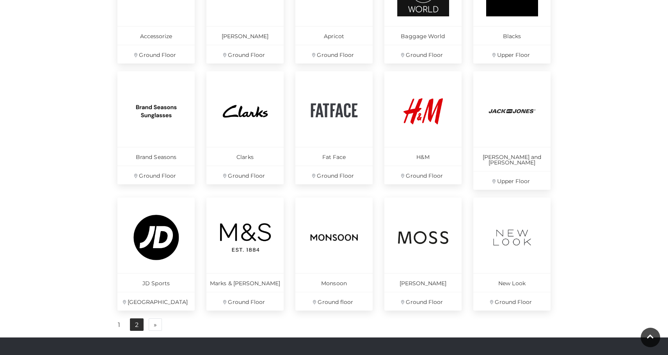  Describe the element at coordinates (423, 128) in the screenshot. I see `a: H&M Ground Floor` at that location.